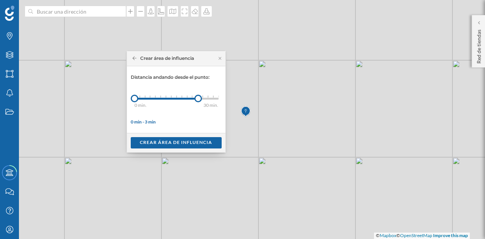  I want to click on div: 0 min - 3 min, so click(176, 122).